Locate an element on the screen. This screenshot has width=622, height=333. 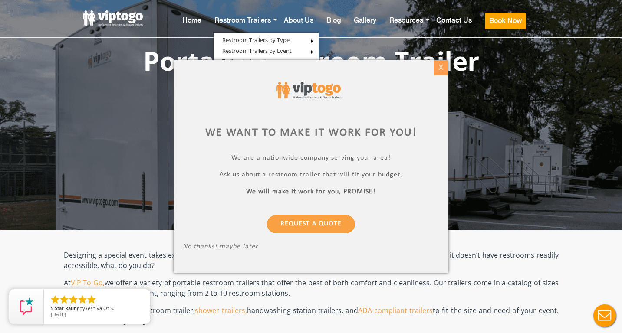
p: Ask us about a restroom trailer that will fit your budget, is located at coordinates (311, 176).